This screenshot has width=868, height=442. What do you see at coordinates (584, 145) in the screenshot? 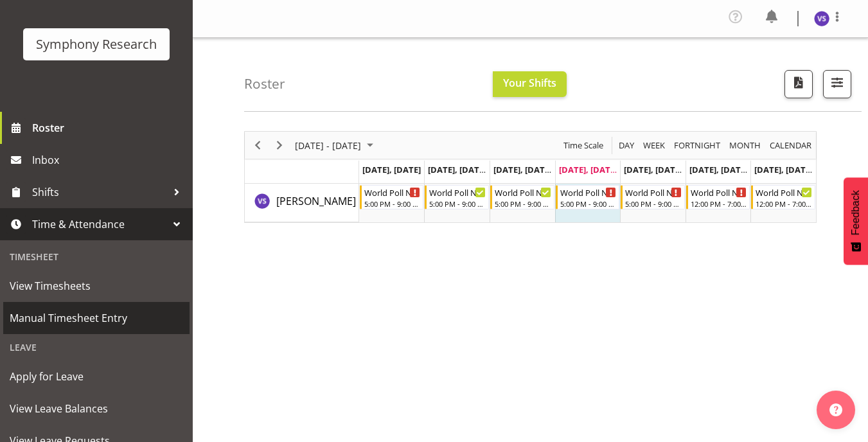
I see `span: Time Scale` at bounding box center [584, 145].